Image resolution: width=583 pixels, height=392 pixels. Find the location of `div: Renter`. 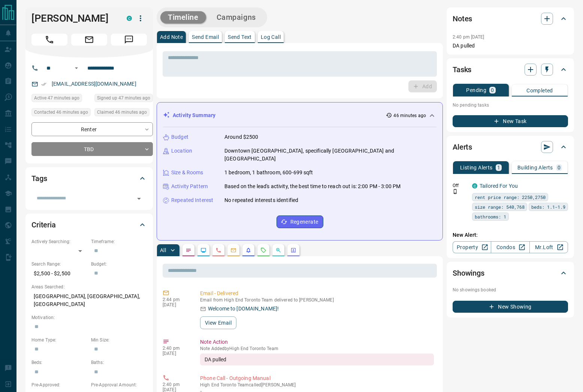

div: Renter is located at coordinates (92, 129).